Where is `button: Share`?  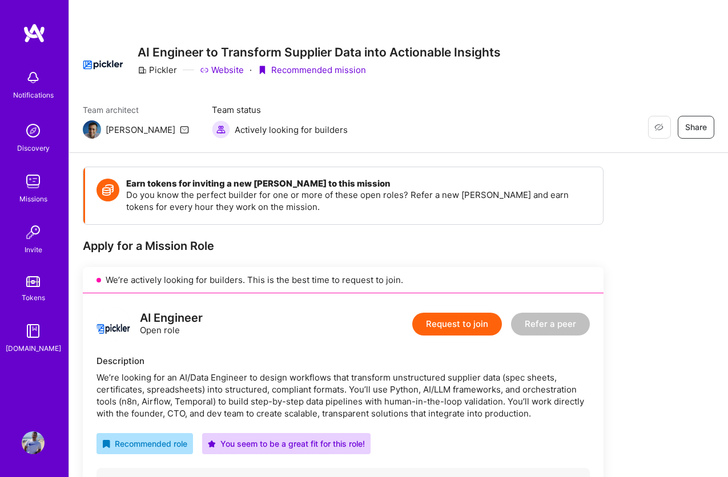 button: Share is located at coordinates (696, 127).